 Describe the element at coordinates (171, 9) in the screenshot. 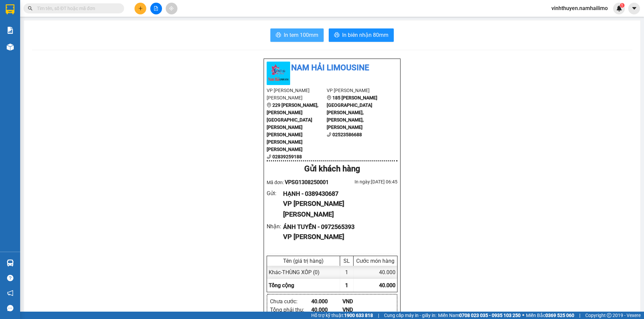

I see `span: aim` at that location.